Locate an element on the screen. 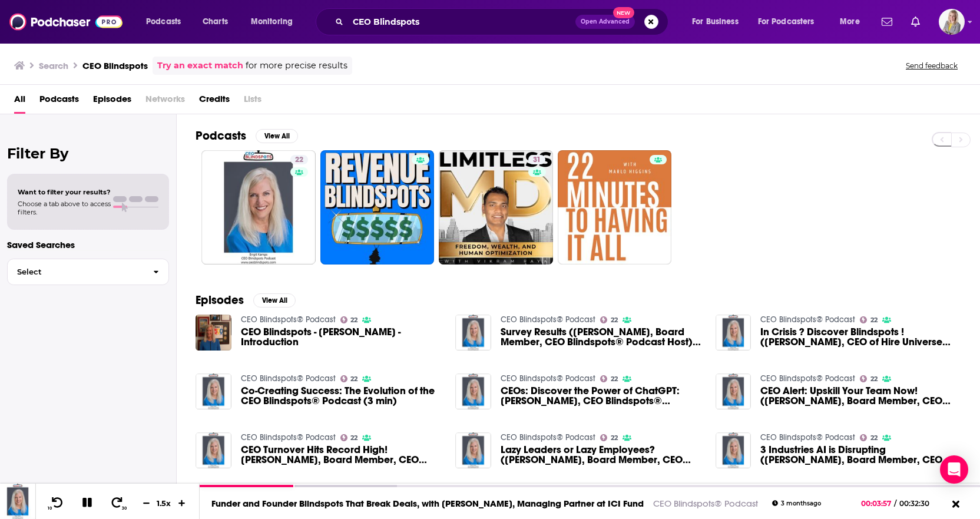 This screenshot has height=519, width=980. button: Open AdvancedNew is located at coordinates (605, 22).